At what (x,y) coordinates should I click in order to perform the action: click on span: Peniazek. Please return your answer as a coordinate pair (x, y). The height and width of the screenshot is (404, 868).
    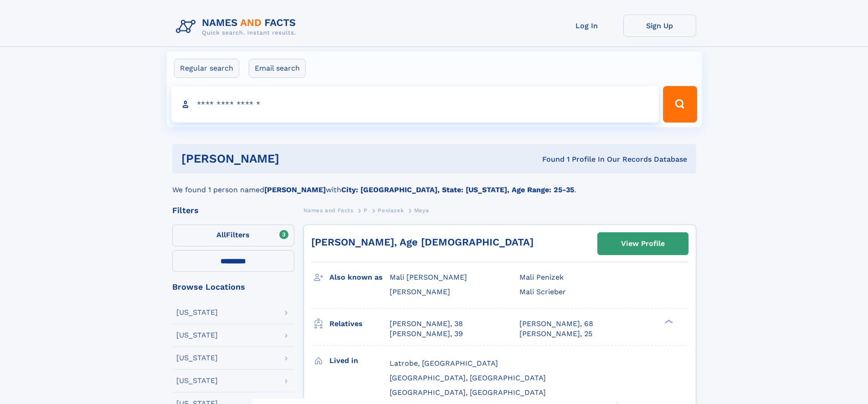
    Looking at the image, I should click on (390, 210).